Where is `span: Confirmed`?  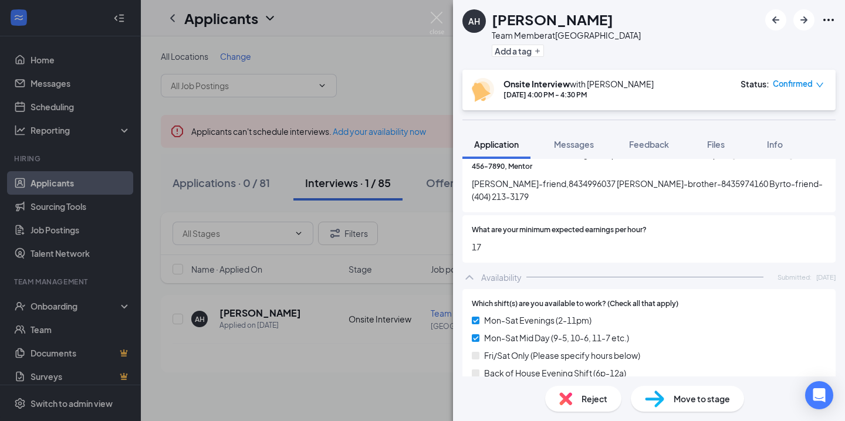 span: Confirmed is located at coordinates (793, 84).